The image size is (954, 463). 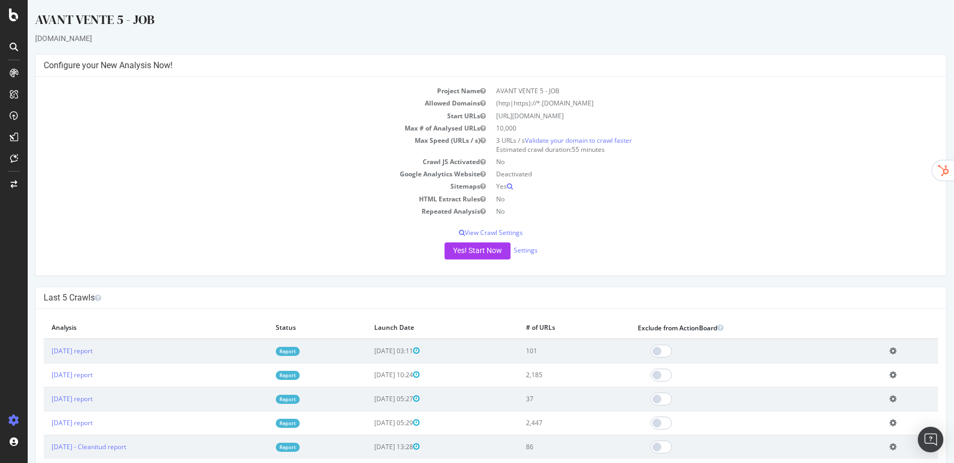 What do you see at coordinates (463, 298) in the screenshot?
I see `h4: Last 5 Crawls` at bounding box center [463, 298].